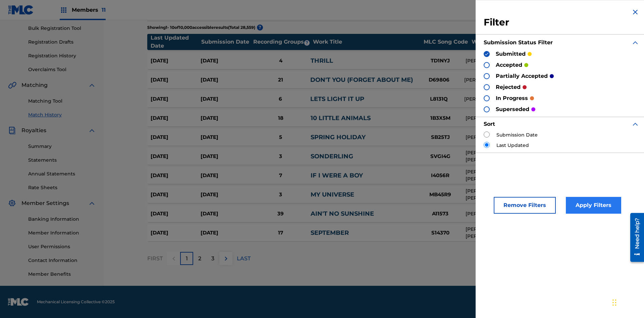 This screenshot has width=644, height=318. What do you see at coordinates (280, 137) in the screenshot?
I see `div: 5` at bounding box center [280, 137].